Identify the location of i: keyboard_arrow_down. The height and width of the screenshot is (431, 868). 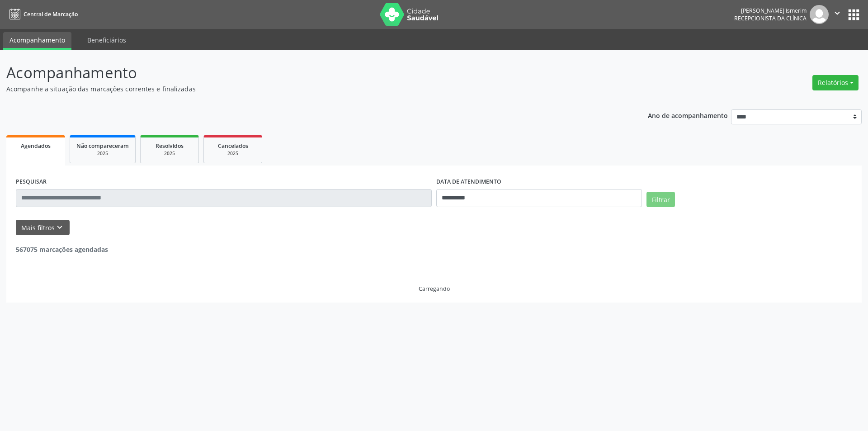
(60, 228).